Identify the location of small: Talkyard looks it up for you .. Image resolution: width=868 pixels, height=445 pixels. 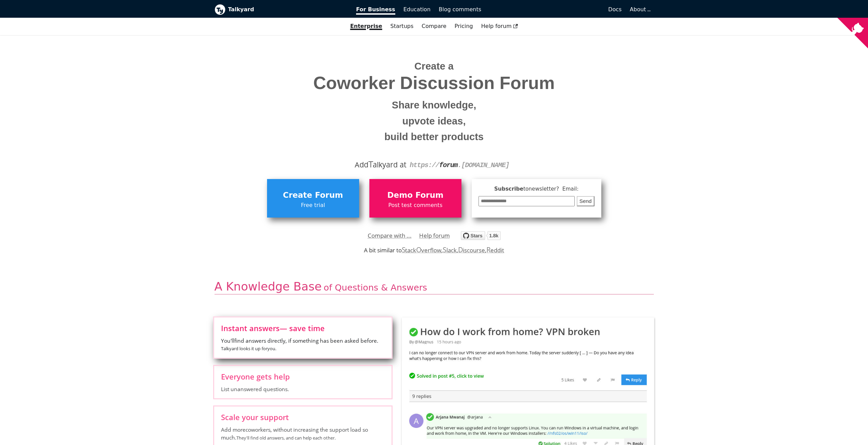
(249, 349).